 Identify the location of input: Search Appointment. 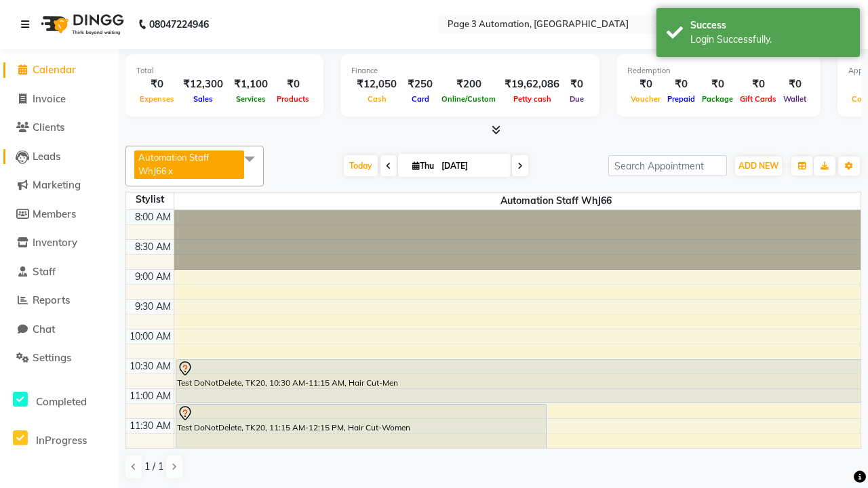
(667, 165).